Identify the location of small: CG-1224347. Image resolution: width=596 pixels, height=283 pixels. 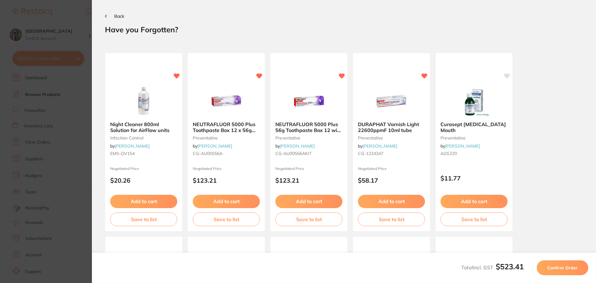
(391, 153).